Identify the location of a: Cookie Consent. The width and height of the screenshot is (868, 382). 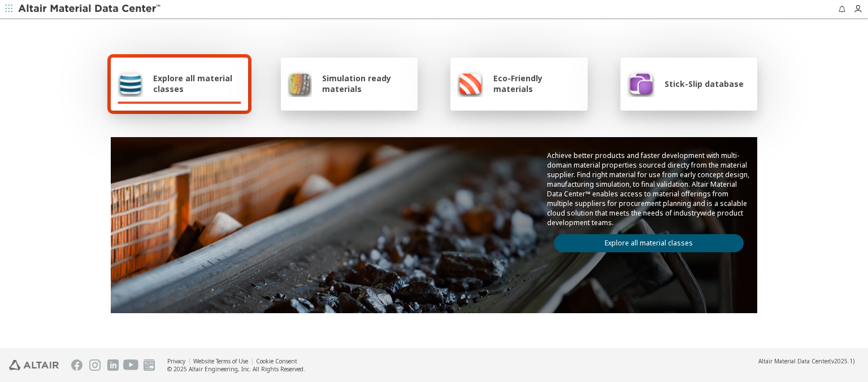
(276, 362).